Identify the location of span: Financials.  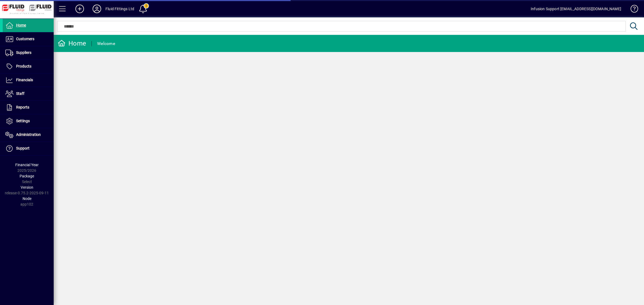
(24, 80).